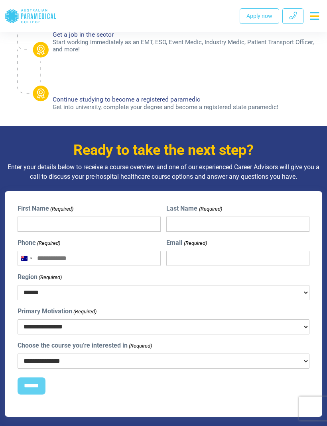 This screenshot has height=426, width=327. I want to click on p: Enter your details below to receive a course overview and one of our experienced Career Advisors ..., so click(163, 172).